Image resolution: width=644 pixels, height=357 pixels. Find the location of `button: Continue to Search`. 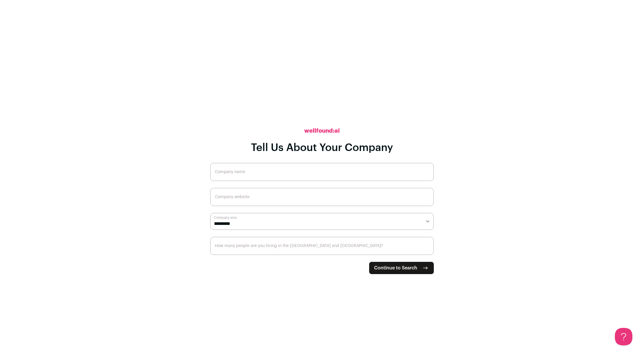

button: Continue to Search is located at coordinates (401, 268).